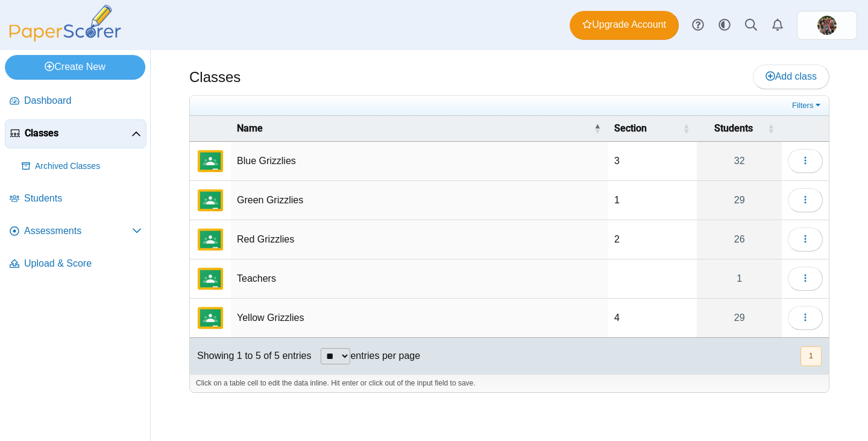  Describe the element at coordinates (807, 105) in the screenshot. I see `a: Filters` at that location.